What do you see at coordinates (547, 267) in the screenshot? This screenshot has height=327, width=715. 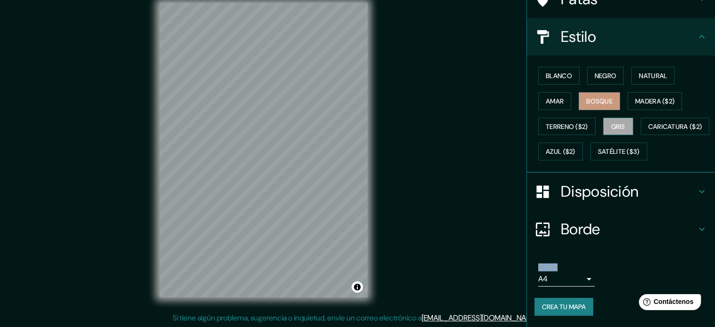 I see `font: Tamaño` at bounding box center [547, 267].